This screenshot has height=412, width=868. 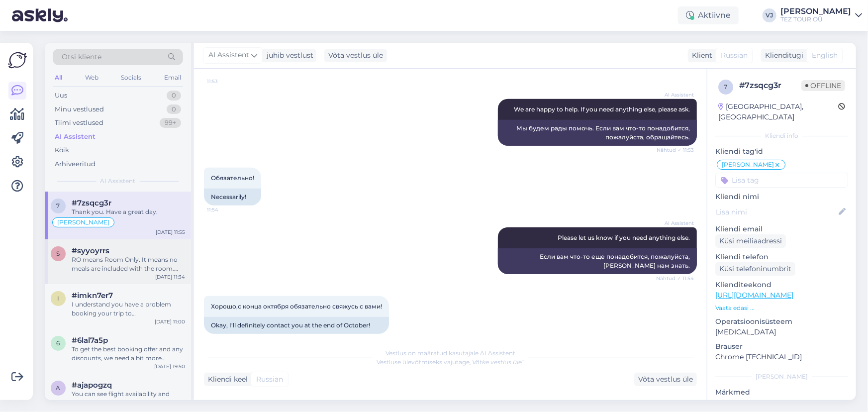 I want to click on div: Tiimi vestlused, so click(x=79, y=123).